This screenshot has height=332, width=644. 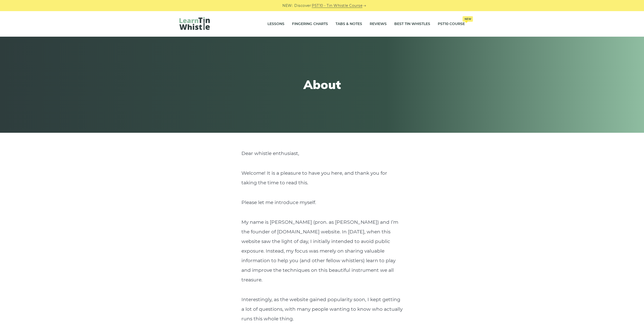 I want to click on p: Interestingly, as the website gained popularity soon, I kept getting a lot of questions, with man..., so click(x=322, y=309).